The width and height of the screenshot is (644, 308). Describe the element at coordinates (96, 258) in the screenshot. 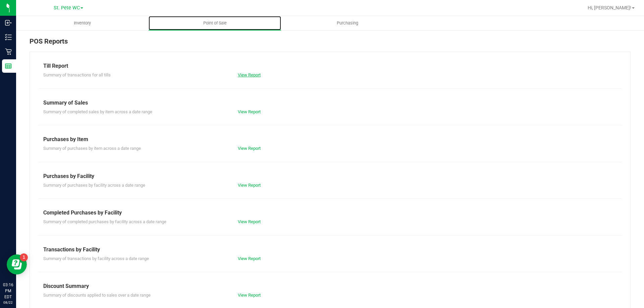

I see `span: Summary of transactions by facility across a date range` at that location.